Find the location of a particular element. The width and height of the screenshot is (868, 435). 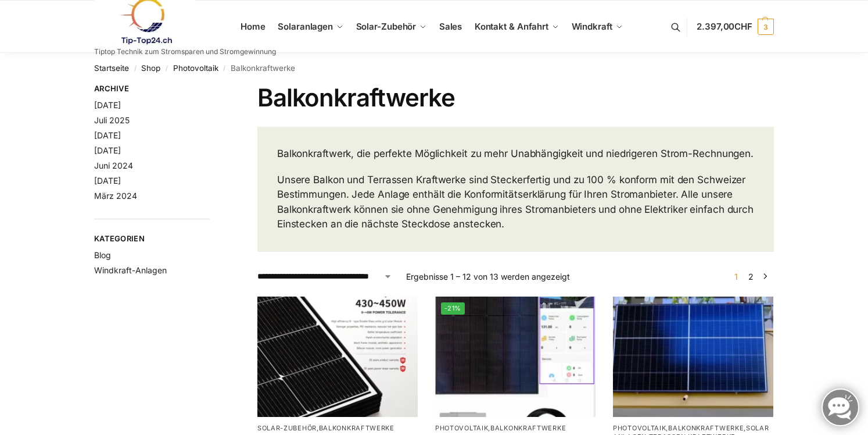

a: Juni 2024 is located at coordinates (113, 165).